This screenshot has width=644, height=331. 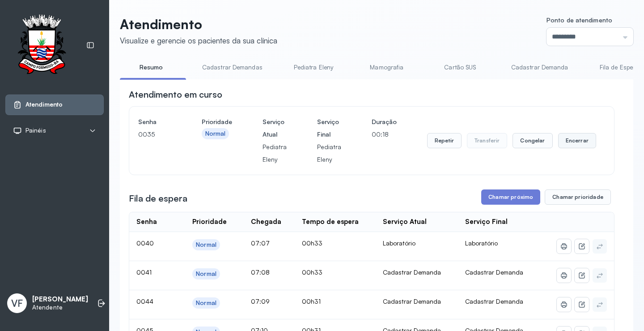 What do you see at coordinates (158, 198) in the screenshot?
I see `h3: Fila de espera` at bounding box center [158, 198].